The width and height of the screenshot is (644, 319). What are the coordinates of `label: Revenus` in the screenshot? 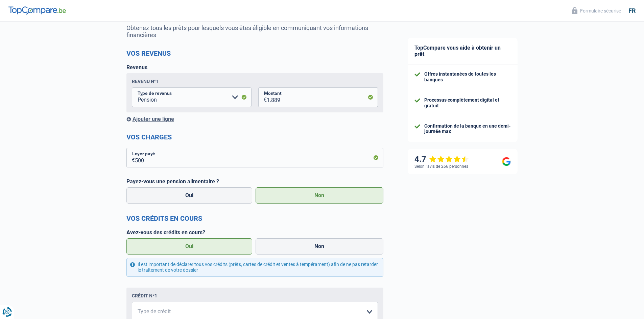 It's located at (137, 67).